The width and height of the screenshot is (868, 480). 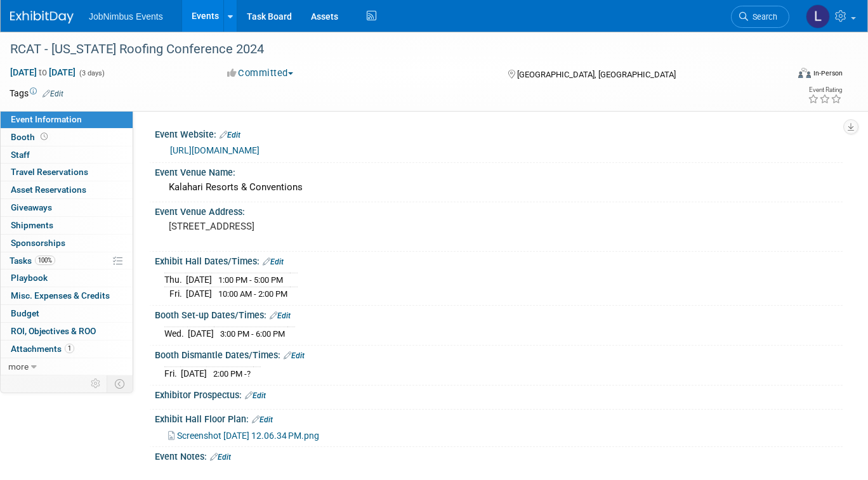 I want to click on div: Event Venue Name:, so click(x=498, y=170).